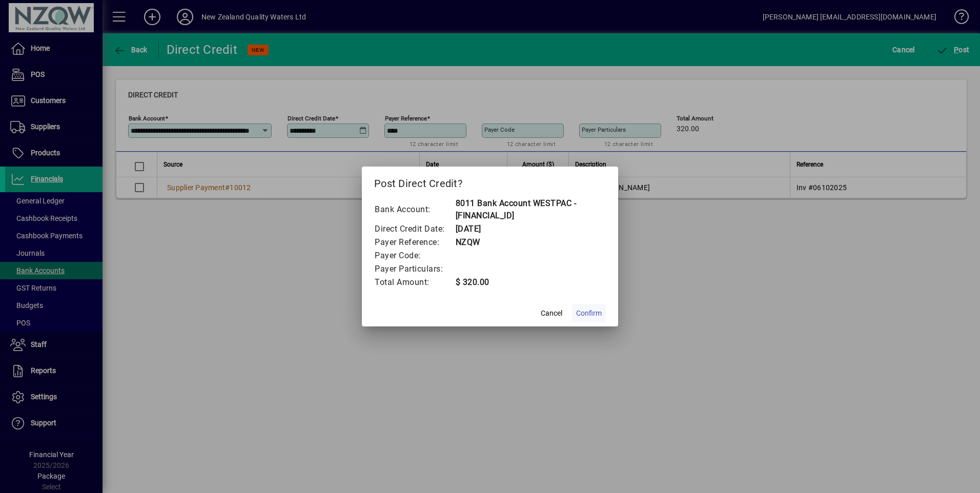 Image resolution: width=980 pixels, height=493 pixels. I want to click on td: $ 320.00, so click(531, 282).